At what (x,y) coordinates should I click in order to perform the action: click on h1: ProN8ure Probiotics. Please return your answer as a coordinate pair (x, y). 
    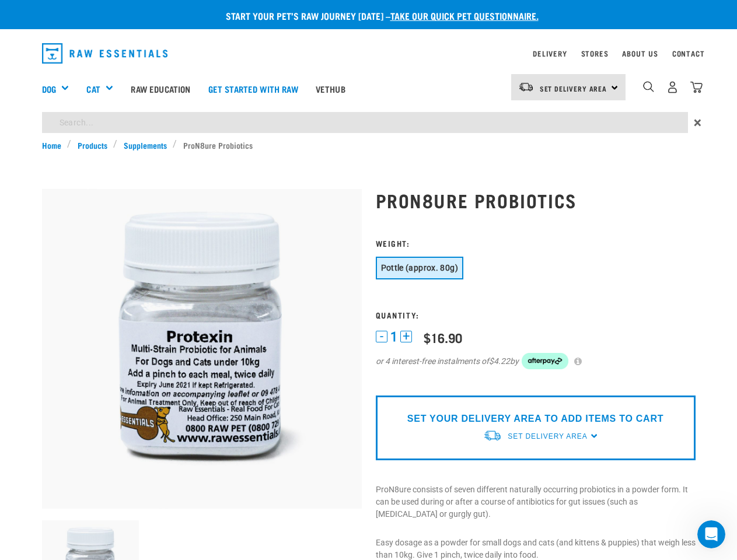
    Looking at the image, I should click on (536, 200).